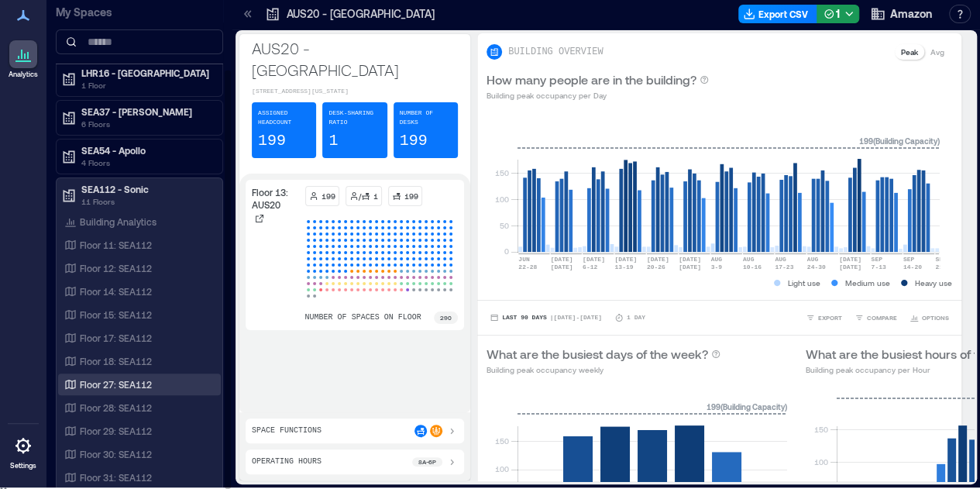 Image resolution: width=980 pixels, height=489 pixels. What do you see at coordinates (115, 408) in the screenshot?
I see `p: Floor 28: SEA112` at bounding box center [115, 408].